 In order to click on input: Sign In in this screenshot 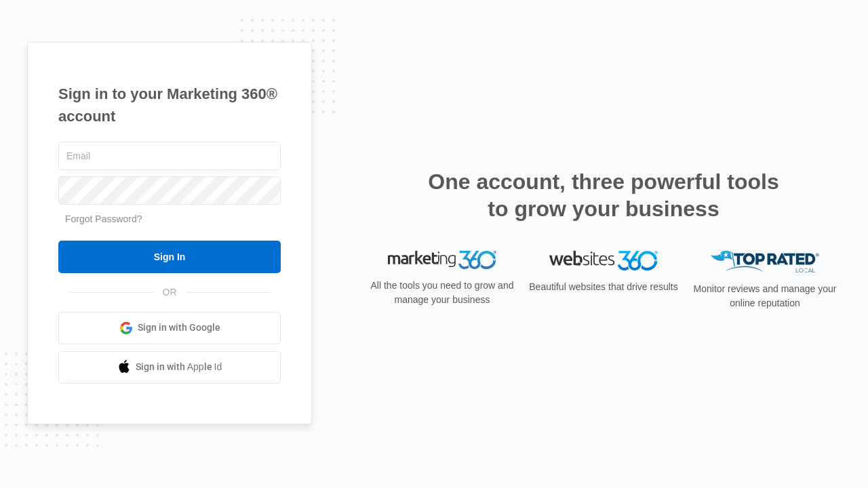, I will do `click(170, 257)`.